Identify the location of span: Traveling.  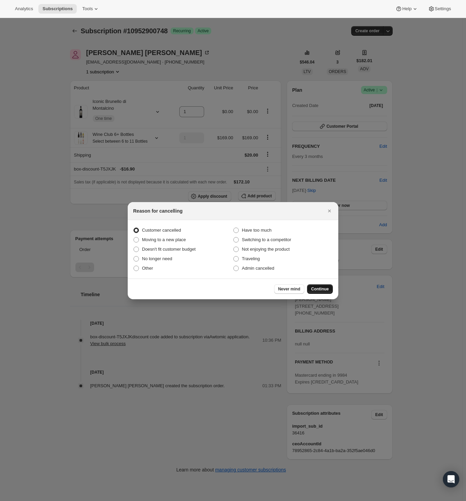
(251, 259).